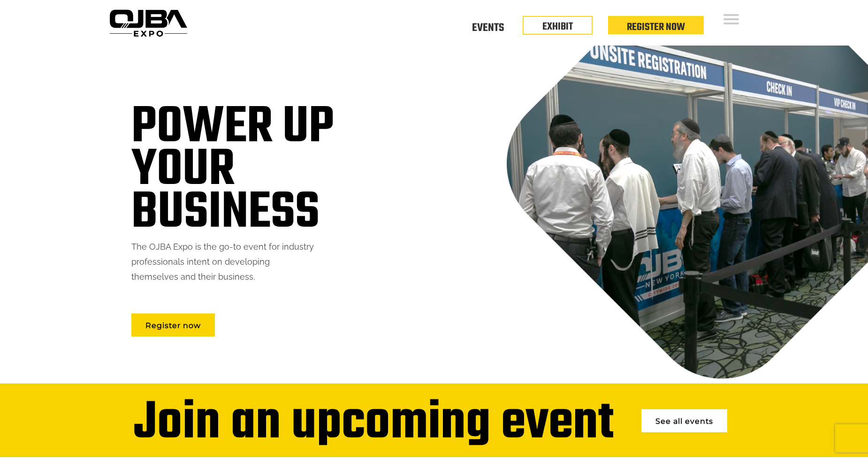 Image resolution: width=868 pixels, height=459 pixels. Describe the element at coordinates (656, 27) in the screenshot. I see `a: Register Now` at that location.